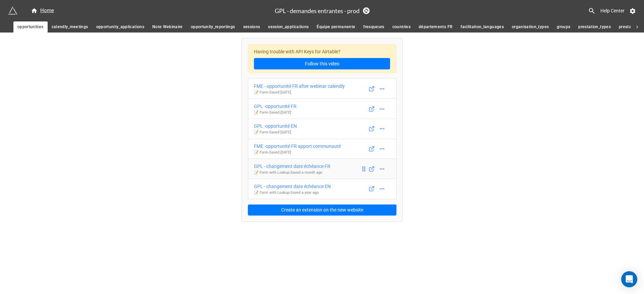  What do you see at coordinates (275, 126) in the screenshot?
I see `div: GPL -opportunité EN` at bounding box center [275, 126].